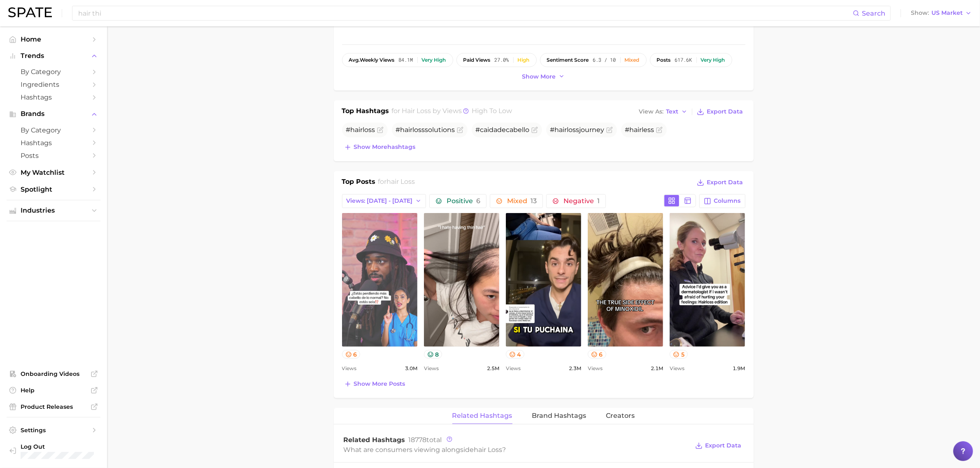 The image size is (980, 468). What do you see at coordinates (406, 130) in the screenshot?
I see `span: hair` at bounding box center [406, 130].